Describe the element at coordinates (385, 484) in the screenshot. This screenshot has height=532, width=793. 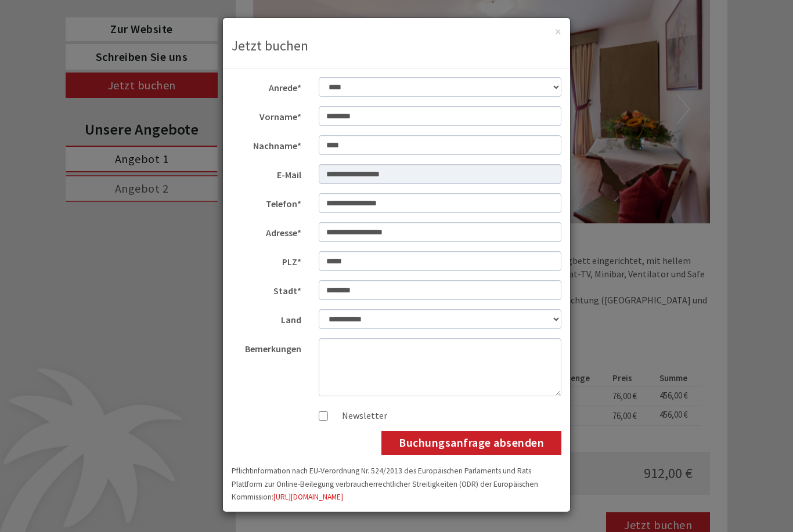
I see `small: Pflichtinformation nach EU-Verordnung Nr. 524/2013 des Europäischen Parlaments und Rats Plattform...` at that location.